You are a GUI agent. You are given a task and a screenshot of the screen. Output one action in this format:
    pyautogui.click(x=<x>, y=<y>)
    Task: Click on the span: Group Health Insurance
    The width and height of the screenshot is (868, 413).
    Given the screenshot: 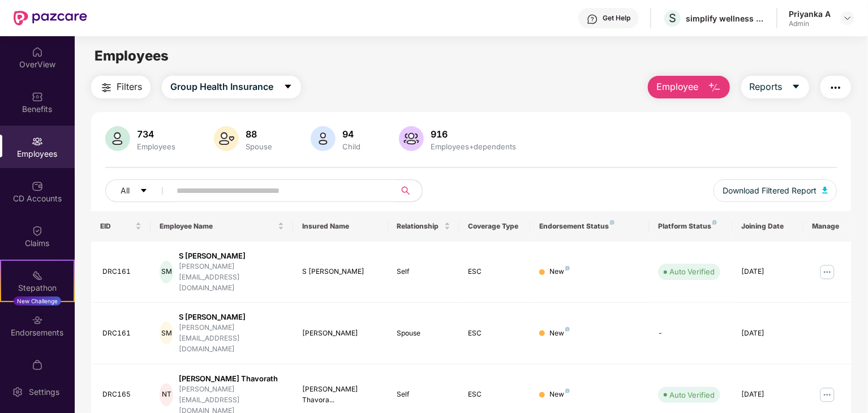 What is the action you would take?
    pyautogui.click(x=222, y=87)
    